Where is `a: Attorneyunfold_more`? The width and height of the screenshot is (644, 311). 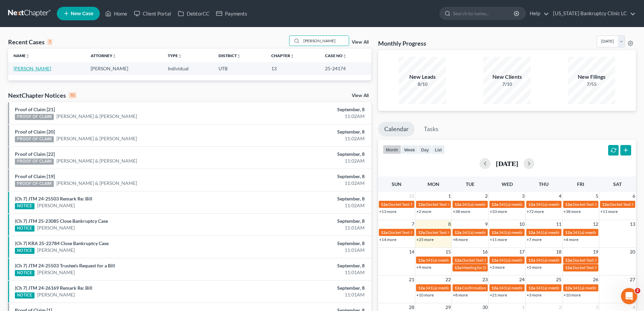 a: Attorneyunfold_more is located at coordinates (103, 55).